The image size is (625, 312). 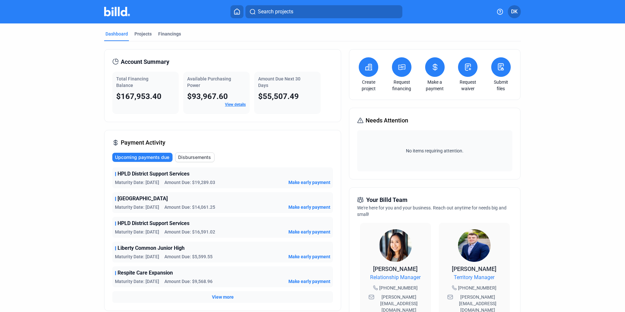 I want to click on span: Account Summary, so click(x=145, y=62).